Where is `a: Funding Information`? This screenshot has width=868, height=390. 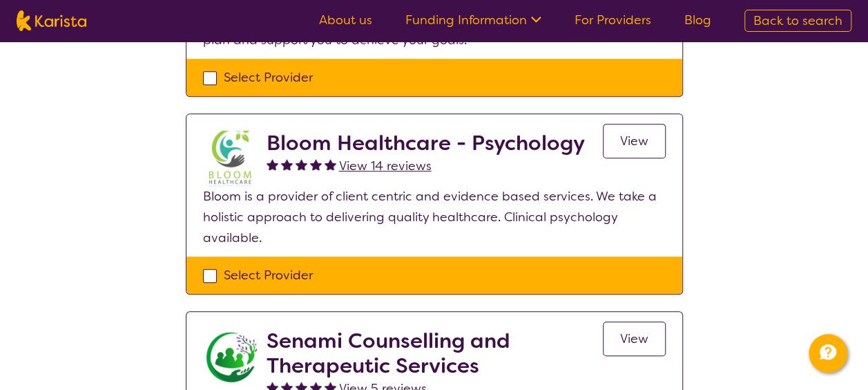
a: Funding Information is located at coordinates (473, 20).